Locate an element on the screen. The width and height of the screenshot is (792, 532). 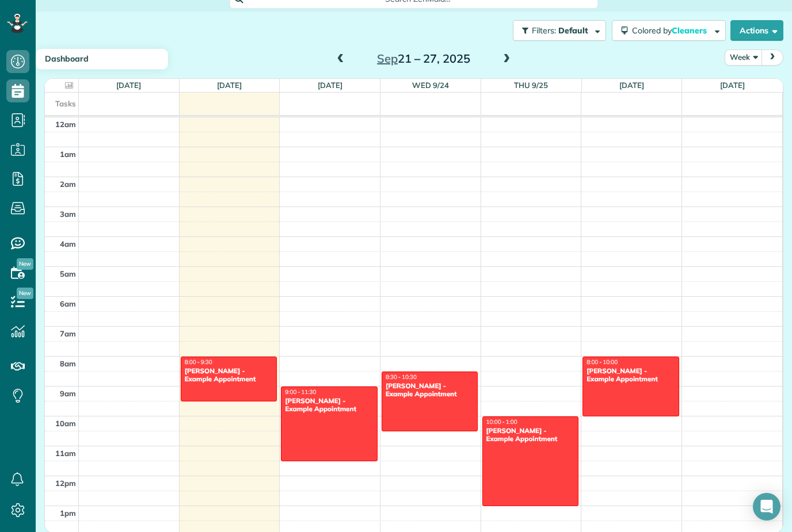
button: Actions is located at coordinates (757, 30).